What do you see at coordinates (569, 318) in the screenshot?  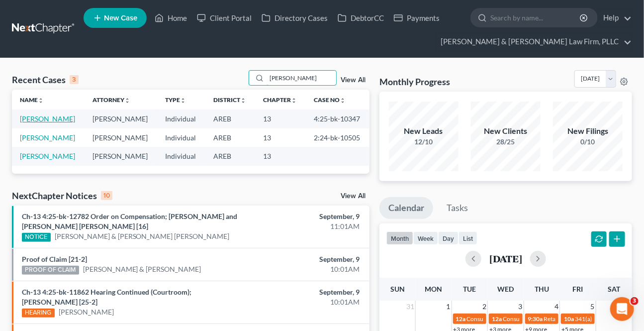 I see `span: 10a` at bounding box center [569, 318].